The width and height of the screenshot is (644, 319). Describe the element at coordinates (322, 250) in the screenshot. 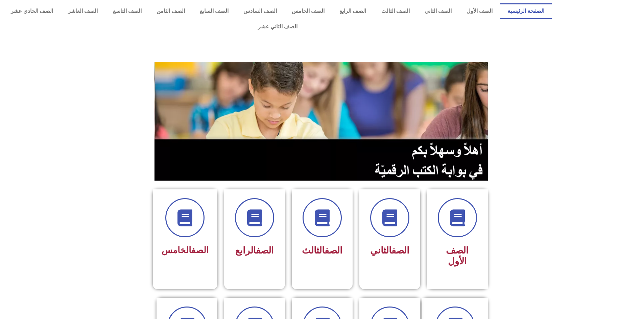

I see `span: الثالث` at that location.